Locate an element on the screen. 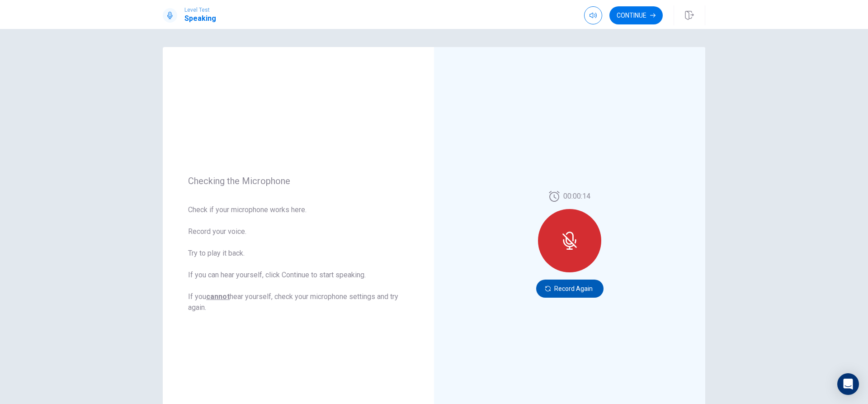  span: Checking the Microphone is located at coordinates (298, 181).